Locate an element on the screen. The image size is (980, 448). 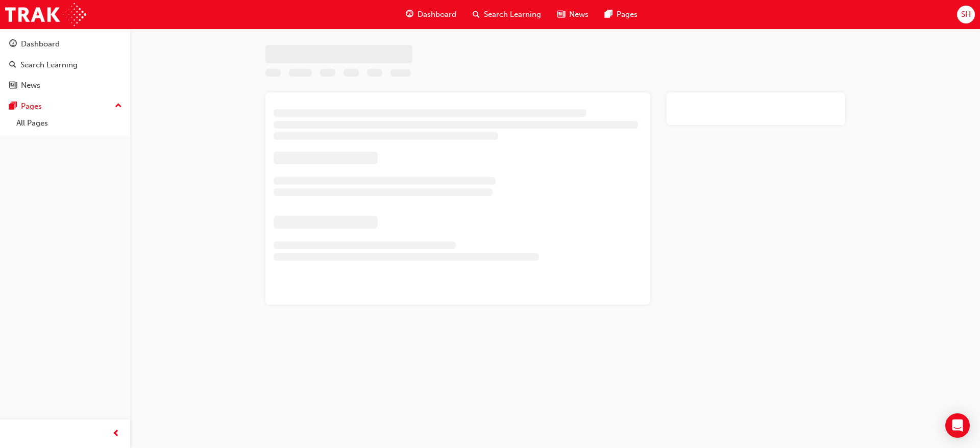
a: News is located at coordinates (65, 85).